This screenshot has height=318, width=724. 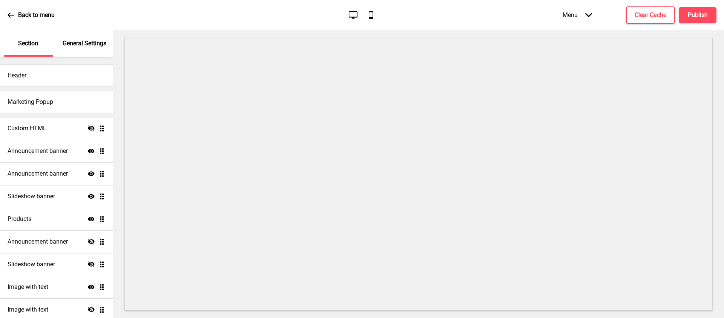 What do you see at coordinates (85, 43) in the screenshot?
I see `p: General Settings` at bounding box center [85, 43].